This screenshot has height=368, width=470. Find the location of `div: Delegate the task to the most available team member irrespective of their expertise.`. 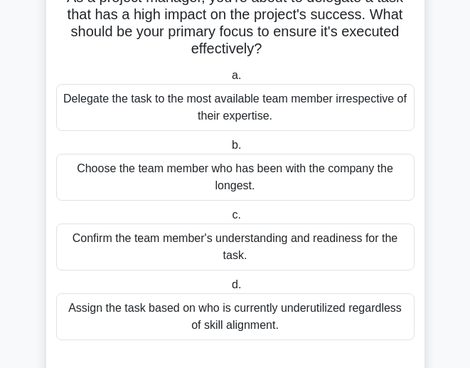

div: Delegate the task to the most available team member irrespective of their expertise. is located at coordinates (235, 107).